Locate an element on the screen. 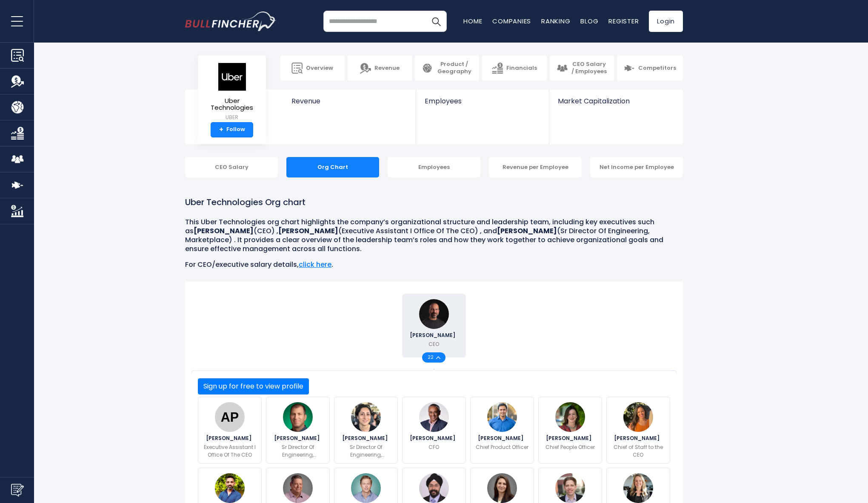 The image size is (868, 503). img: bullfincher logo is located at coordinates (231, 21).